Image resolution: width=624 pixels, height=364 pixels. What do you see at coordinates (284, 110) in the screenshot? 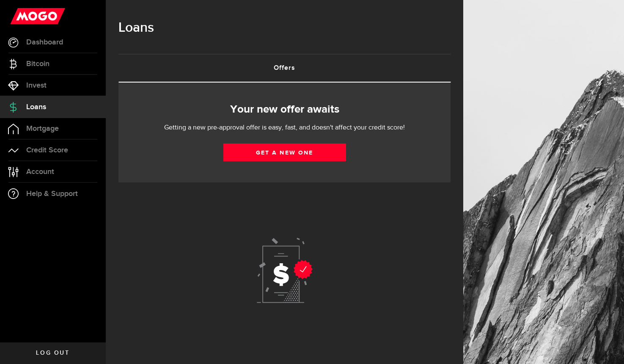
I see `h2: Your new offer awaits` at bounding box center [284, 110].